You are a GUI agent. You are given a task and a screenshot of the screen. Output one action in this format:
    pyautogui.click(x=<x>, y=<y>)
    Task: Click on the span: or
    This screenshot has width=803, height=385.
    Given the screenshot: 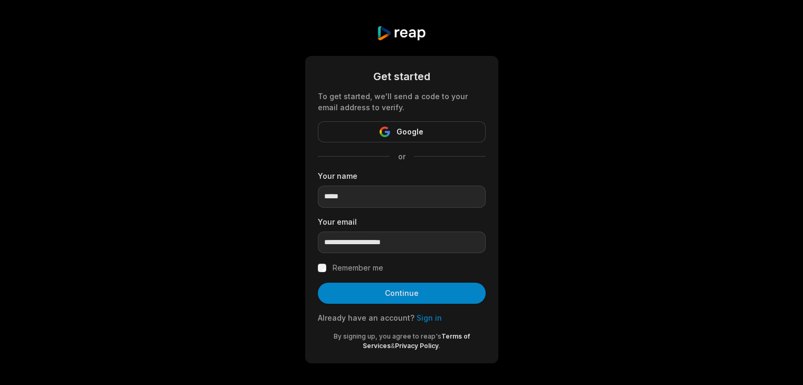 What is the action you would take?
    pyautogui.click(x=402, y=156)
    